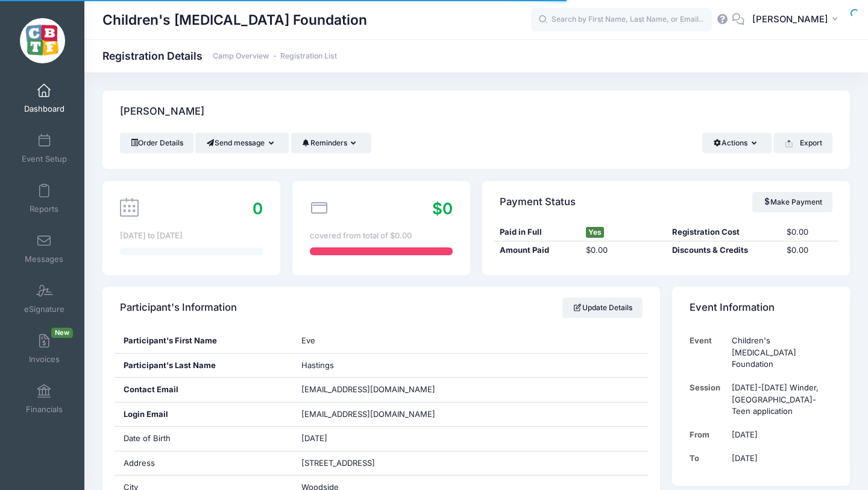 The image size is (868, 490). Describe the element at coordinates (708, 399) in the screenshot. I see `td: Session` at that location.